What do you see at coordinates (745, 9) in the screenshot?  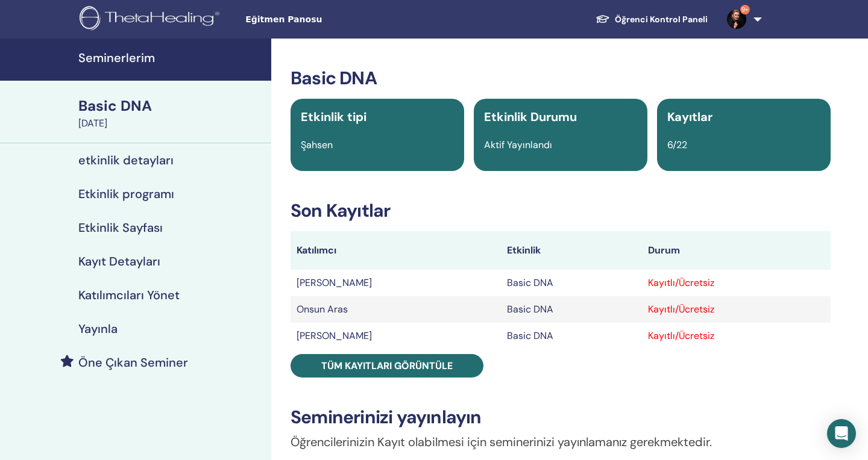 I see `span: 9+` at bounding box center [745, 9].